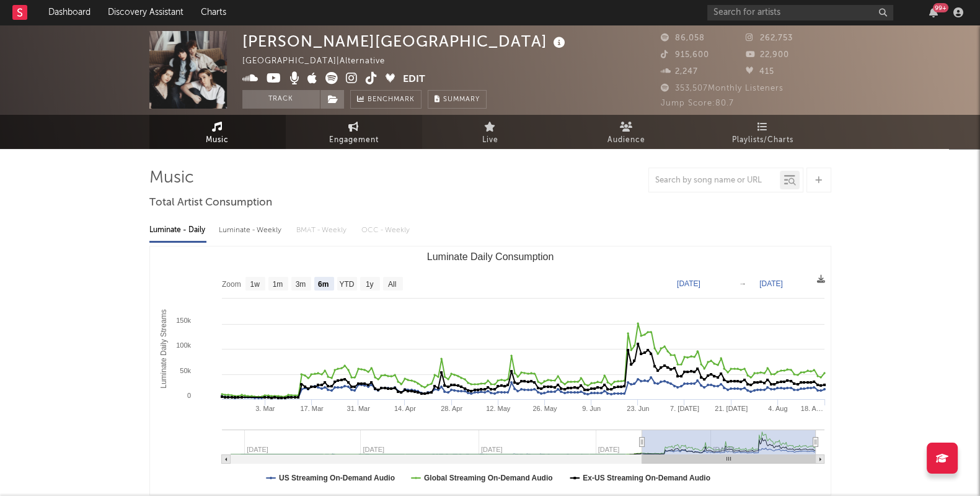  What do you see at coordinates (354, 132) in the screenshot?
I see `a: Engagement` at bounding box center [354, 132].